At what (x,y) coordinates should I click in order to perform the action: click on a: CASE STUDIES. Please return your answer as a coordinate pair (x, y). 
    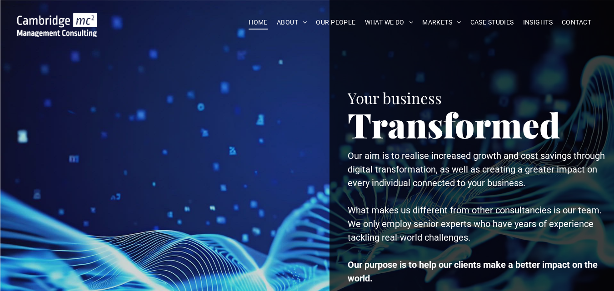
    Looking at the image, I should click on (492, 22).